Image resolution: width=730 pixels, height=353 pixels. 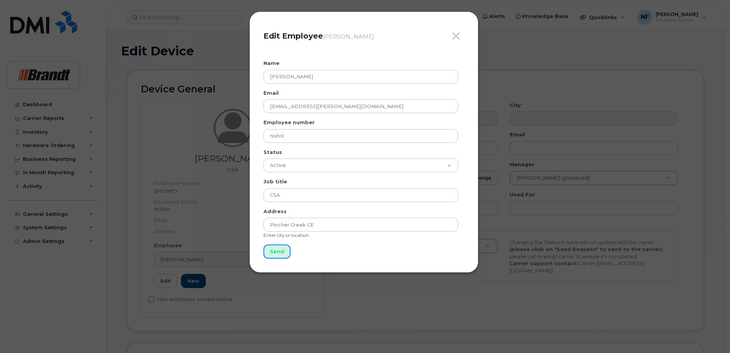 I want to click on label: Job title, so click(x=275, y=181).